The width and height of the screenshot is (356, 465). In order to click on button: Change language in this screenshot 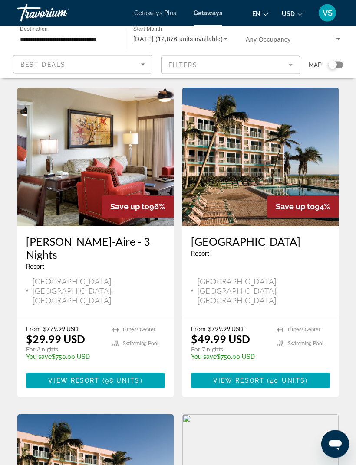, I will do `click(260, 13)`.